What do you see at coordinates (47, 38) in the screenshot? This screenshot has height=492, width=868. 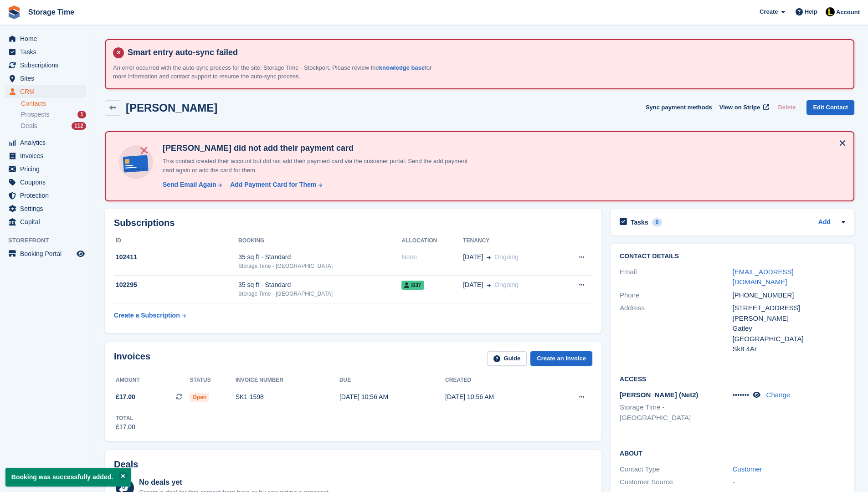 I see `span: Home` at bounding box center [47, 38].